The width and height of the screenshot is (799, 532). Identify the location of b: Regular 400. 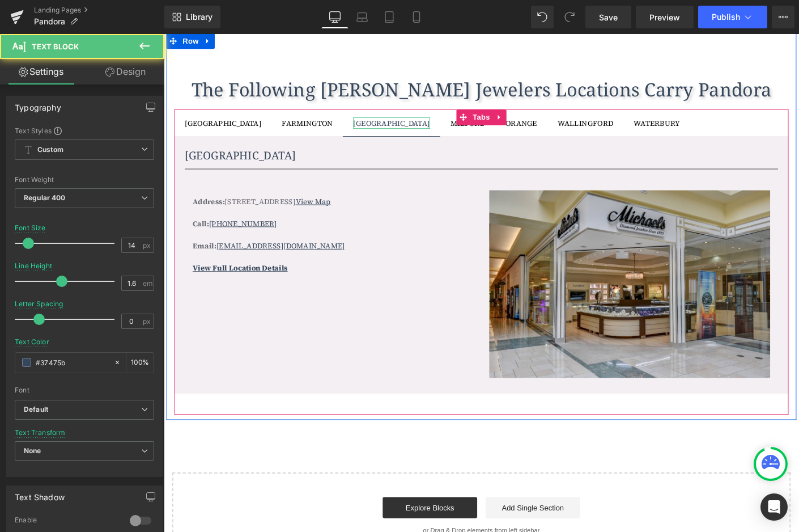
(45, 197).